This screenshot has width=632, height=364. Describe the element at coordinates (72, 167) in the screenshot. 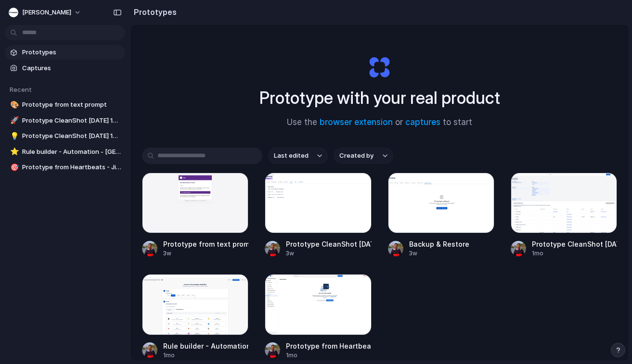

I see `span: Prototype from Heartbeats - Jira` at that location.